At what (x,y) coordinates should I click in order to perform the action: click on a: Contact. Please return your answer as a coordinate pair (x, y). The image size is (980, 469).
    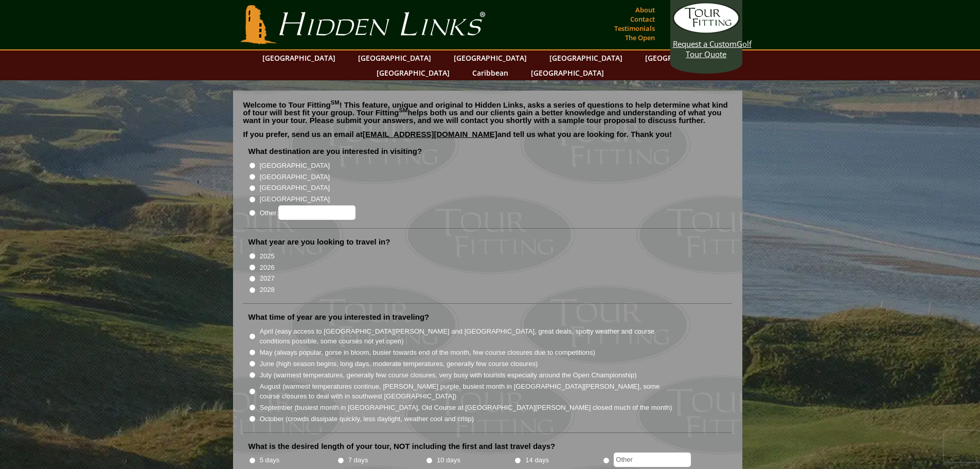
    Looking at the image, I should click on (643, 19).